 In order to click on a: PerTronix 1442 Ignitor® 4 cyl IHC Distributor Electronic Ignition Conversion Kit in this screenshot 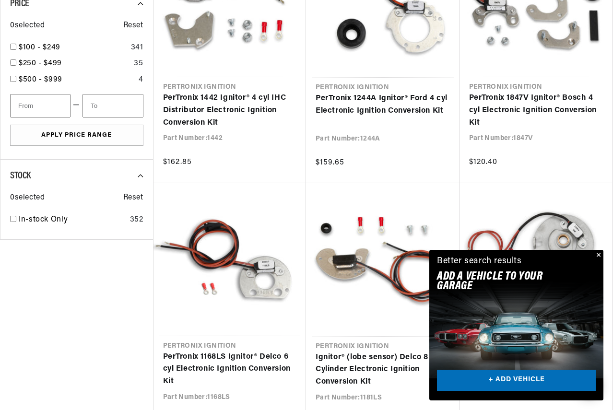, I will do `click(230, 110)`.